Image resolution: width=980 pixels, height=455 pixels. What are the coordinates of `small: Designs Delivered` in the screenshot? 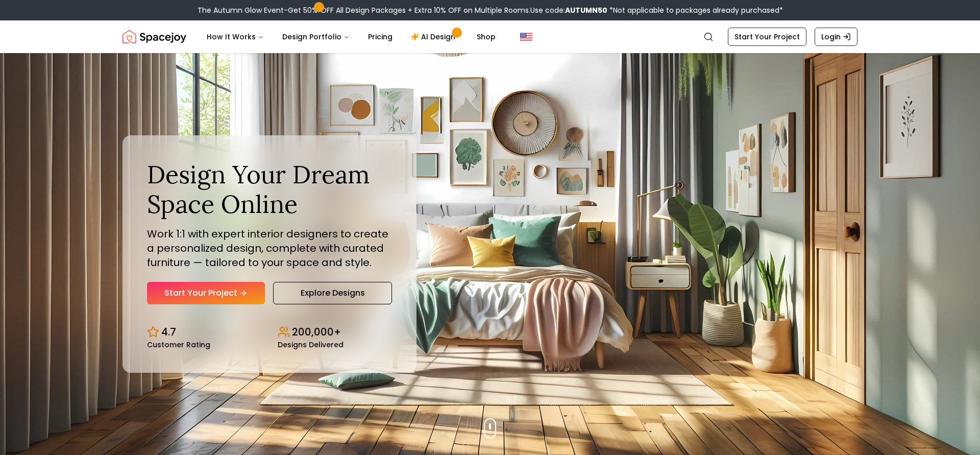 It's located at (310, 344).